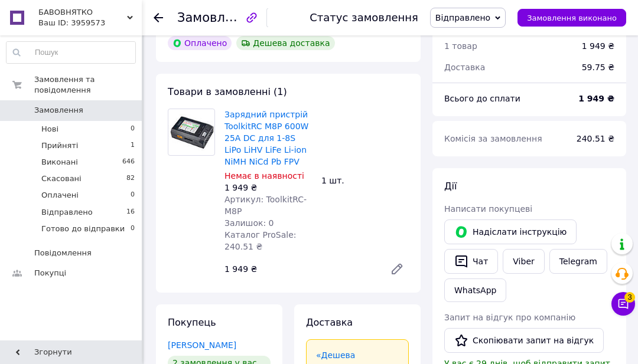 Image resolution: width=638 pixels, height=364 pixels. I want to click on div: Статус замовлення, so click(364, 17).